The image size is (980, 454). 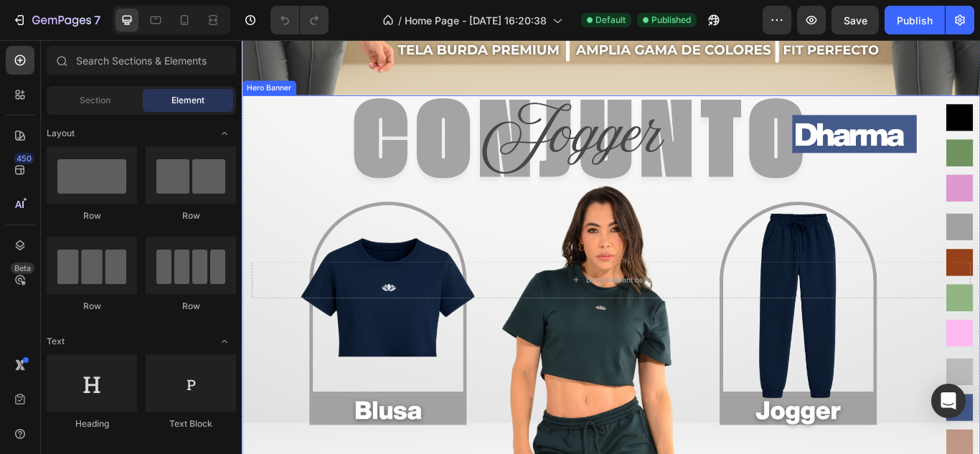 I want to click on div: Publish, so click(x=915, y=20).